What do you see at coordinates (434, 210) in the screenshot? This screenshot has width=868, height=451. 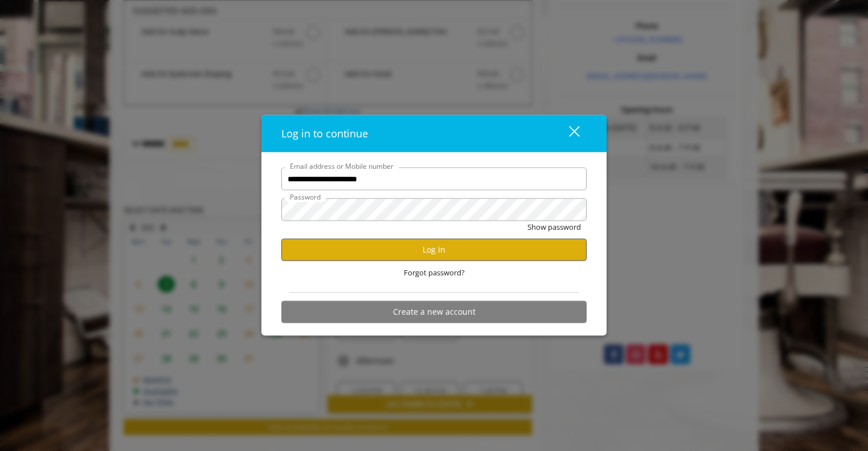 I see `input: Password` at bounding box center [434, 210].